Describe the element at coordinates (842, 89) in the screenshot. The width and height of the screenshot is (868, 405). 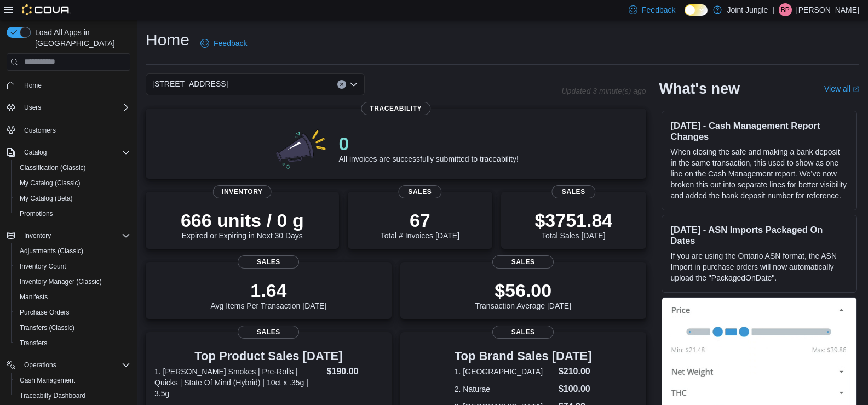
I see `a: View allExternal link` at that location.